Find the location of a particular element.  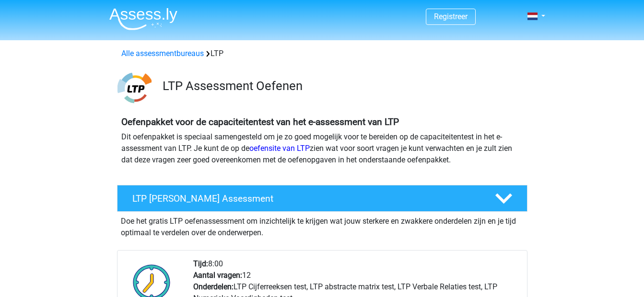

b: Tijd: is located at coordinates (200, 264).